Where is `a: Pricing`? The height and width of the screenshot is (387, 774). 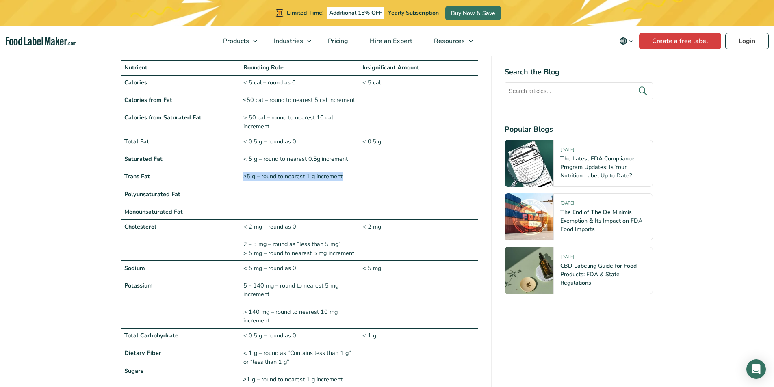
a: Pricing is located at coordinates (337, 41).